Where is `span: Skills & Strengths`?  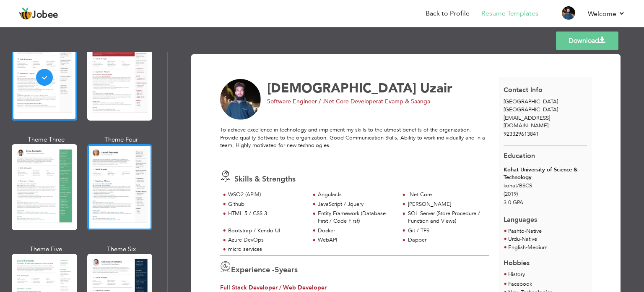
span: Skills & Strengths is located at coordinates (265, 179).